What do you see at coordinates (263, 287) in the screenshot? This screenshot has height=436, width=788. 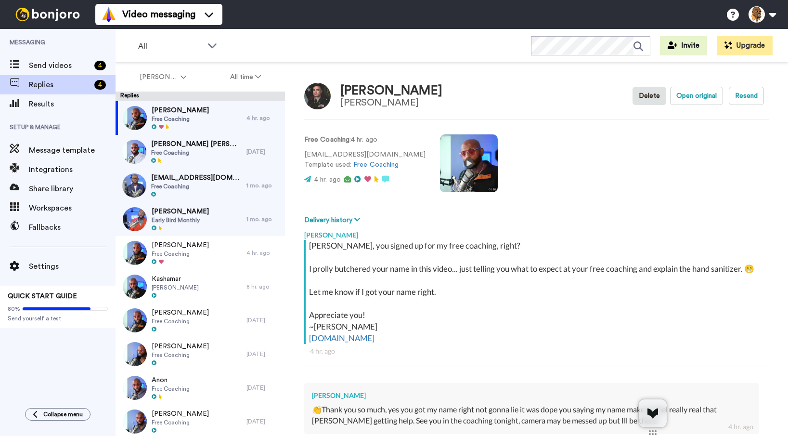 I see `div: 8 hr. ago` at bounding box center [263, 287].